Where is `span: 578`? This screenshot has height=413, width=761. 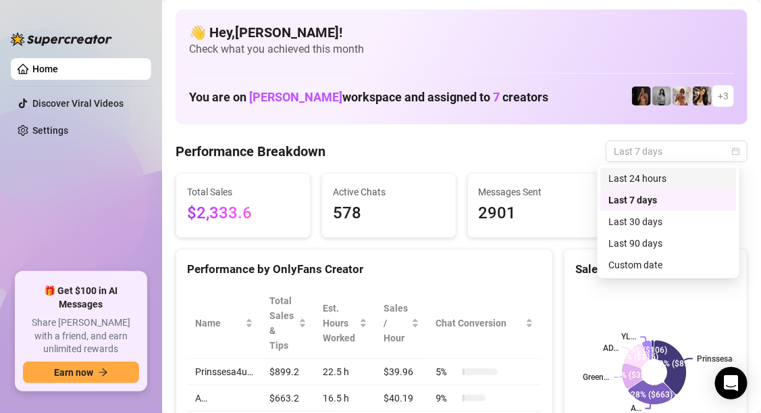 span: 578 is located at coordinates (389, 213).